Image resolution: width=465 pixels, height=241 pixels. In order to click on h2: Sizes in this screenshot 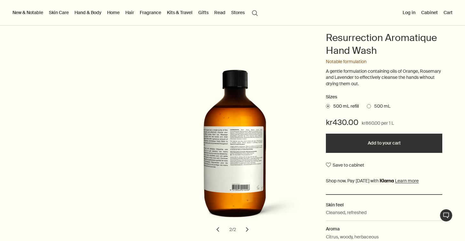, I will do `click(384, 97)`.